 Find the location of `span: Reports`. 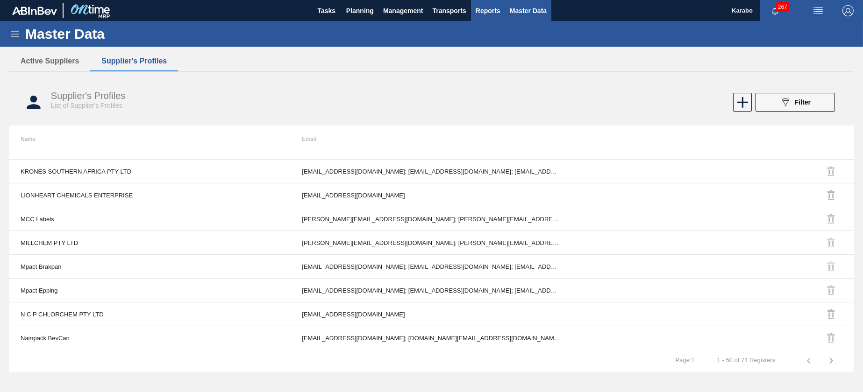

span: Reports is located at coordinates (488, 11).